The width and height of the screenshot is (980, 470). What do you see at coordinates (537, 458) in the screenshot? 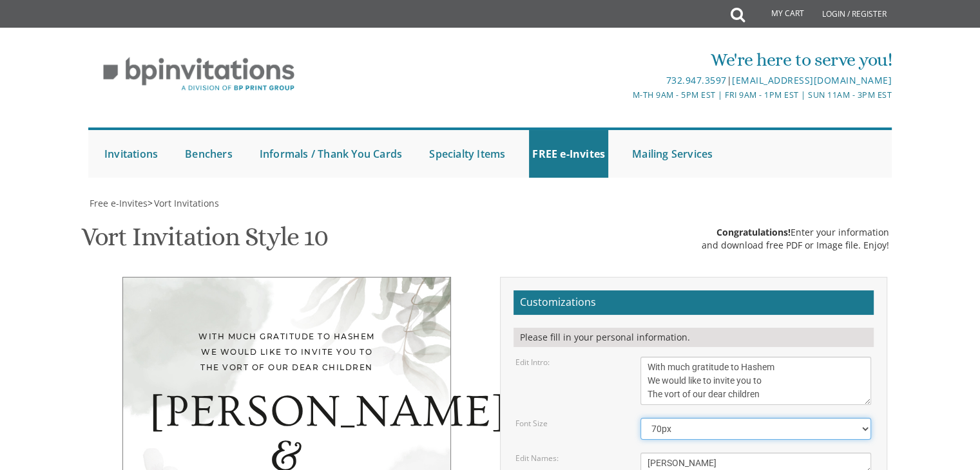
I see `label: Edit Names:` at bounding box center [537, 458].